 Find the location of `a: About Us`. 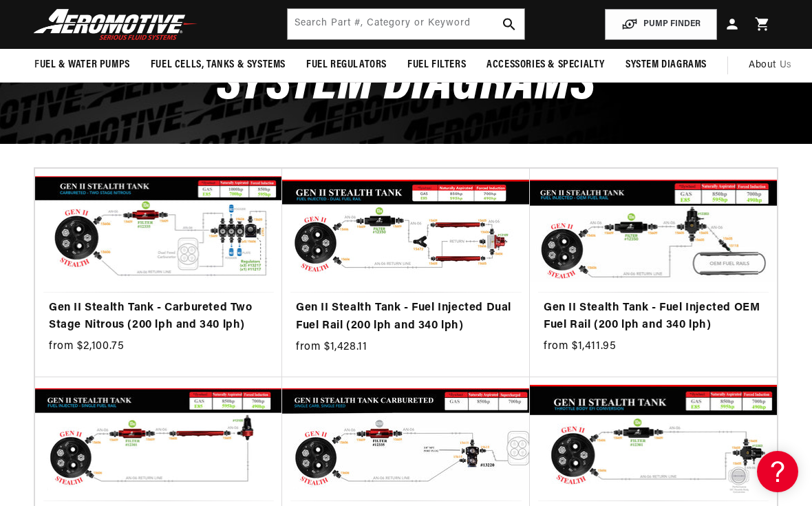

a: About Us is located at coordinates (770, 65).